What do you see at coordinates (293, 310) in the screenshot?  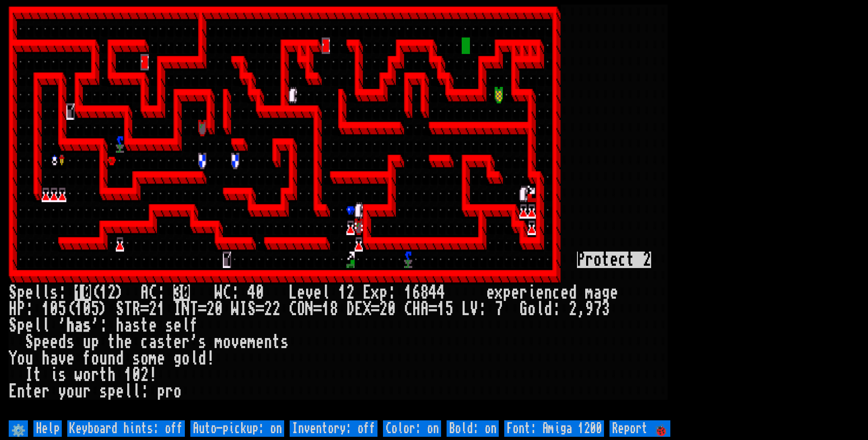 I see `div: C` at bounding box center [293, 310].